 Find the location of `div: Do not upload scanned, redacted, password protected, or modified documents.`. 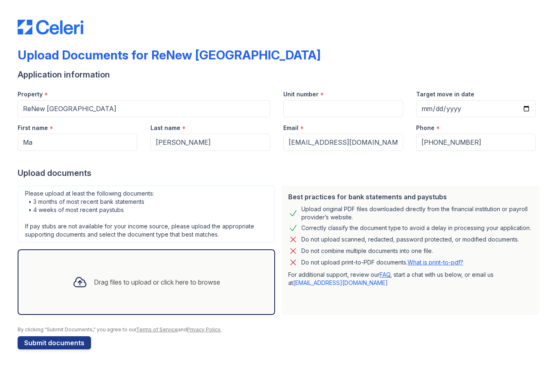

div: Do not upload scanned, redacted, password protected, or modified documents. is located at coordinates (410, 240).